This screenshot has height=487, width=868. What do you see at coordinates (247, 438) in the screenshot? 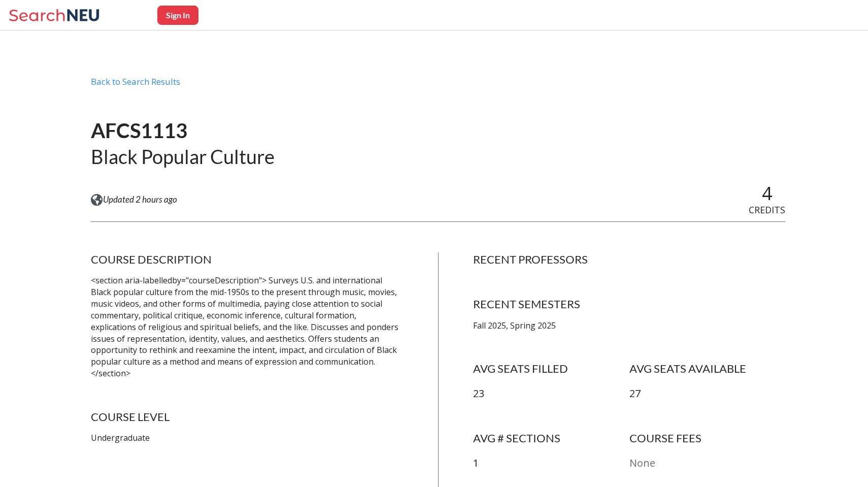
I see `p: Undergraduate` at bounding box center [247, 438].